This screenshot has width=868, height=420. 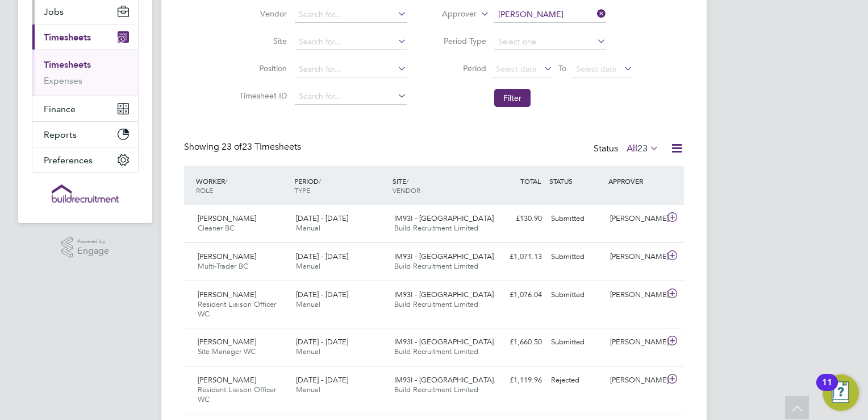 I want to click on span: Cleaner BC, so click(x=216, y=228).